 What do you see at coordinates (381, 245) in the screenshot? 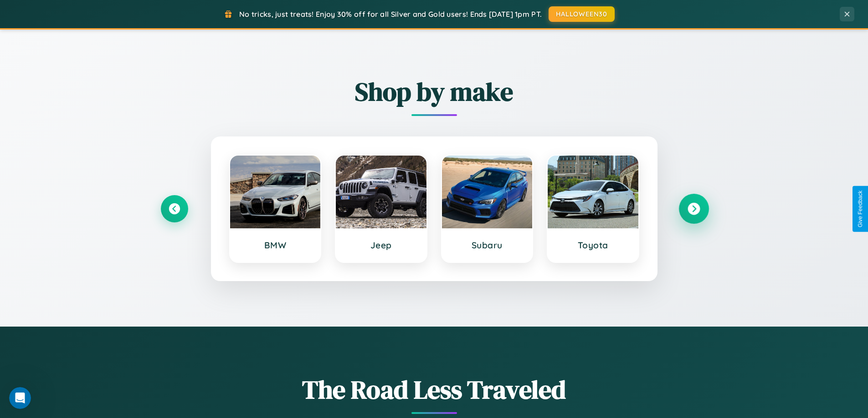
I see `h3: Jeep` at bounding box center [381, 245].